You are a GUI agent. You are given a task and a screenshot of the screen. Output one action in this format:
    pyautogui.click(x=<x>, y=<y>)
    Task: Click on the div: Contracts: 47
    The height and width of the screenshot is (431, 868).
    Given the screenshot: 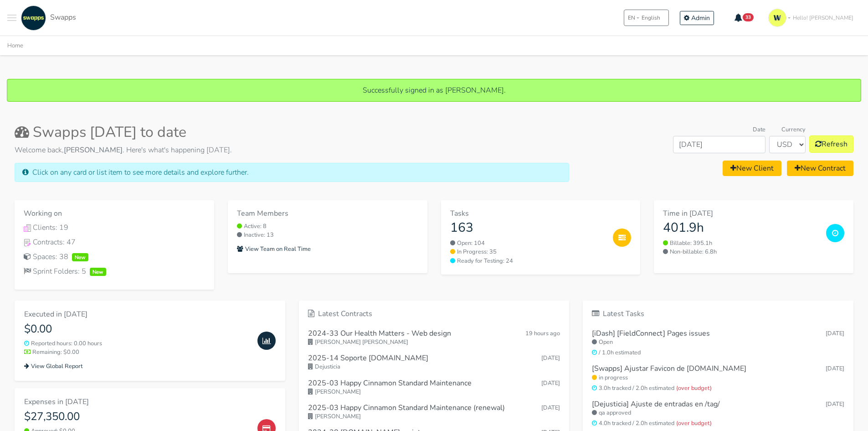 What is the action you would take?
    pyautogui.click(x=114, y=242)
    